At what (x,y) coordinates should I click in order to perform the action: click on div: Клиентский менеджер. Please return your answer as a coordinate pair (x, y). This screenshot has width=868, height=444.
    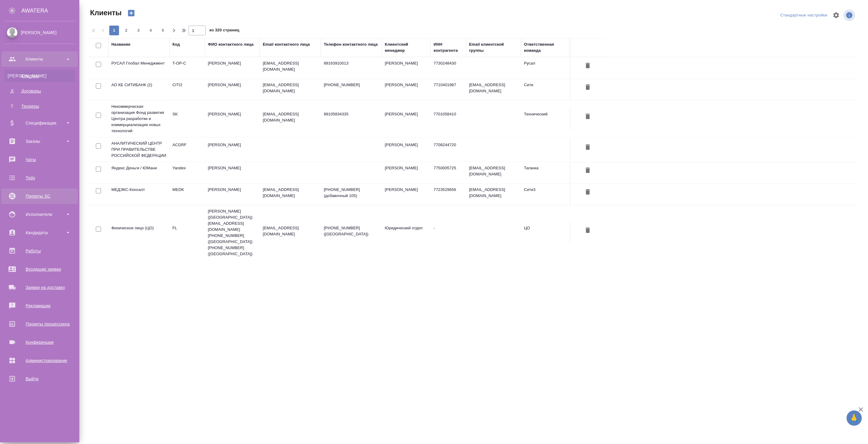
    Looking at the image, I should click on (406, 47).